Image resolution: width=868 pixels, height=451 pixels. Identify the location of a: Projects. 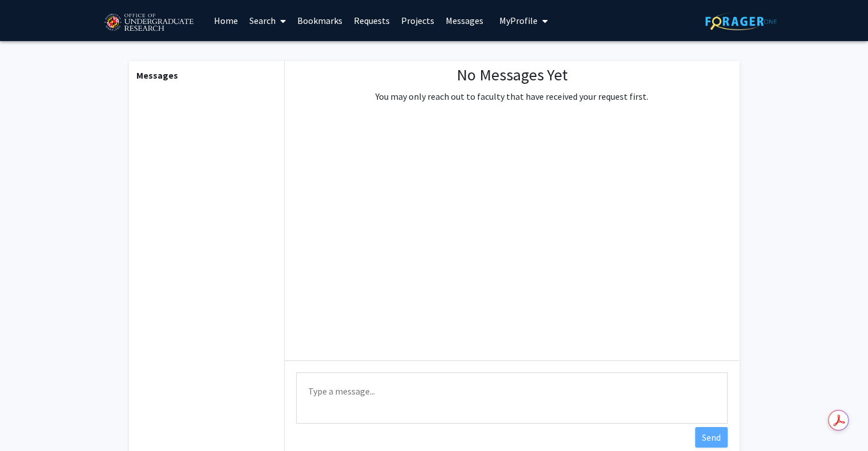
(418, 21).